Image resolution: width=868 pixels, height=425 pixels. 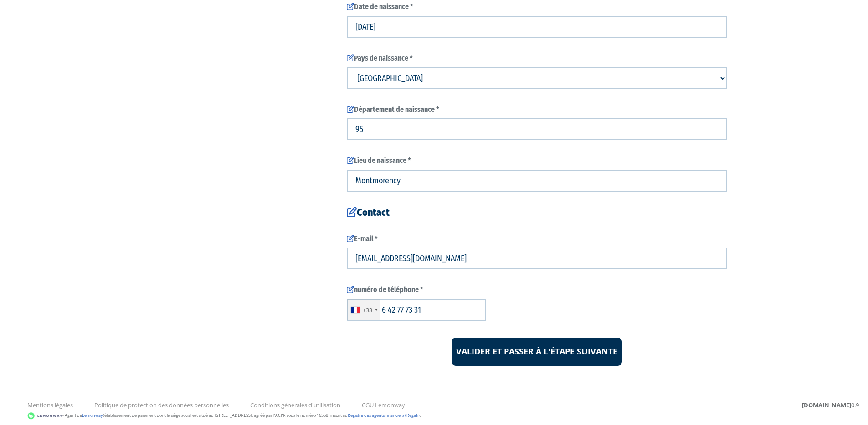 I want to click on label: Département de naissance *, so click(x=537, y=109).